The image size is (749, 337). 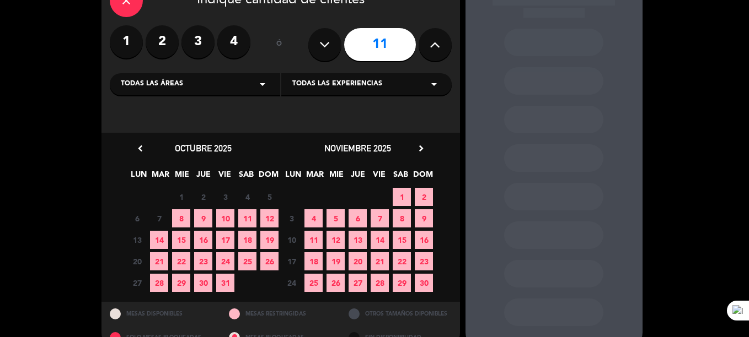 I want to click on i: chevron_right, so click(x=421, y=148).